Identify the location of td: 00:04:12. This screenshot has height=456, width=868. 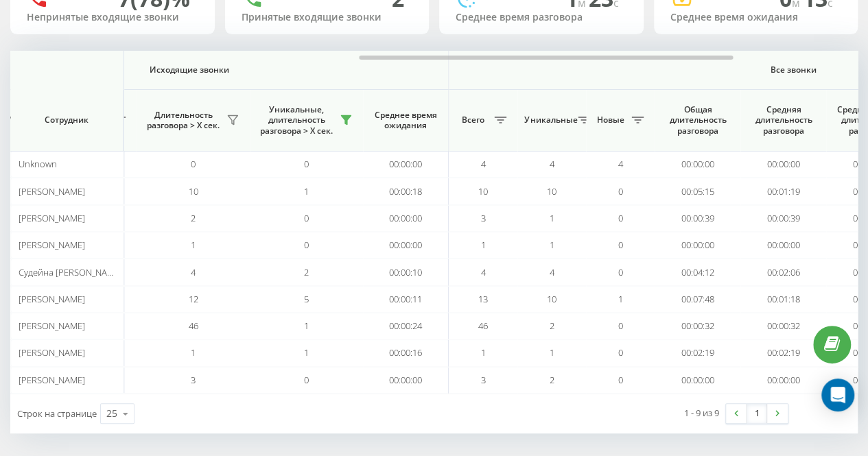
(697, 271).